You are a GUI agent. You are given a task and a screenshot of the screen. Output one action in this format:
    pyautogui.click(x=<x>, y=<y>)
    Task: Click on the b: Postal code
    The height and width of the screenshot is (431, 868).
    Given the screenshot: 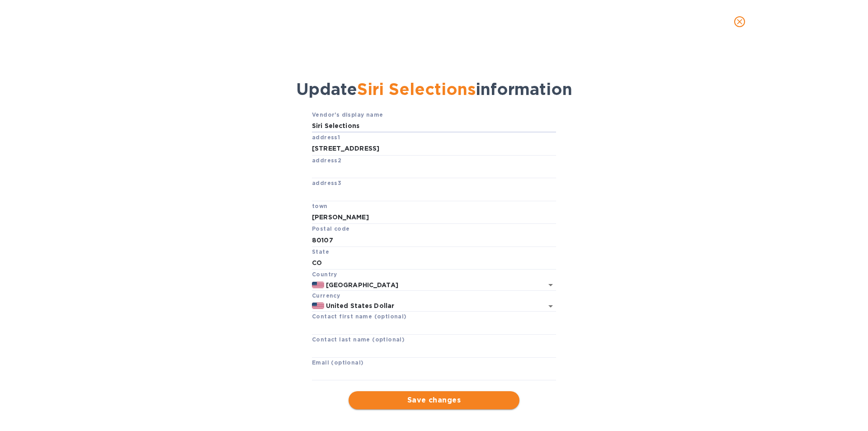 What is the action you would take?
    pyautogui.click(x=330, y=229)
    